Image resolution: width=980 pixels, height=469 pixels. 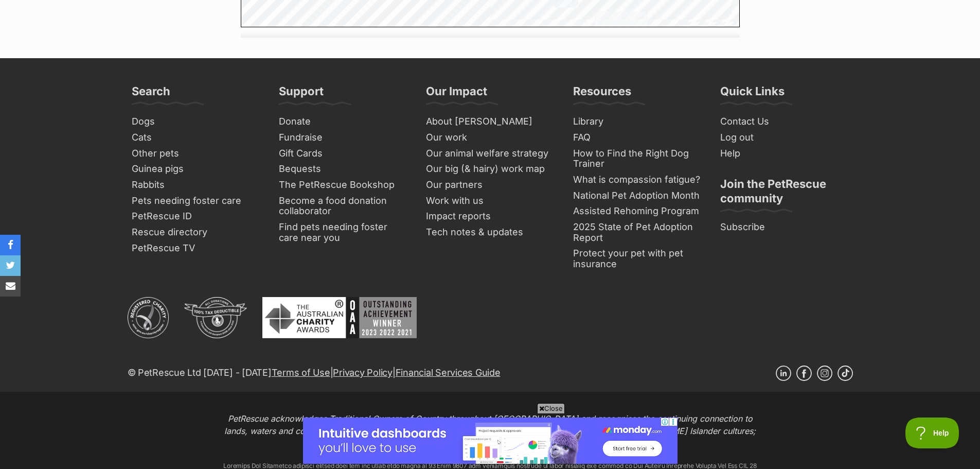 I want to click on a: The PetRescue Bookshop, so click(x=343, y=185).